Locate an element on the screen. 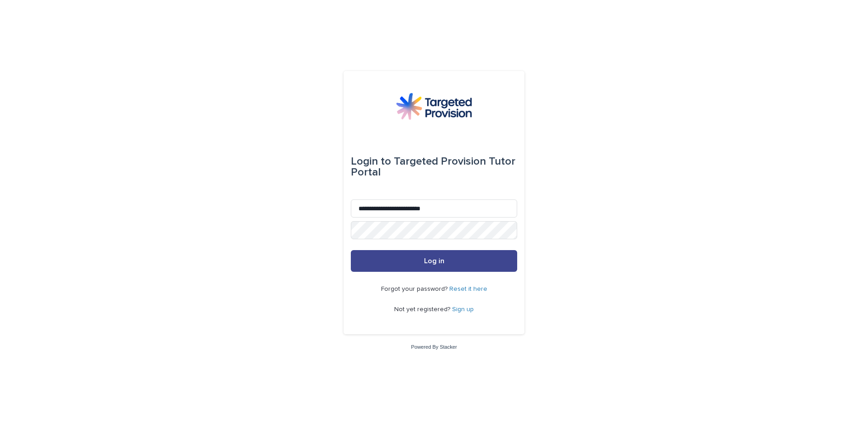 The height and width of the screenshot is (431, 868). div: Targeted Provision Tutor Portal is located at coordinates (434, 167).